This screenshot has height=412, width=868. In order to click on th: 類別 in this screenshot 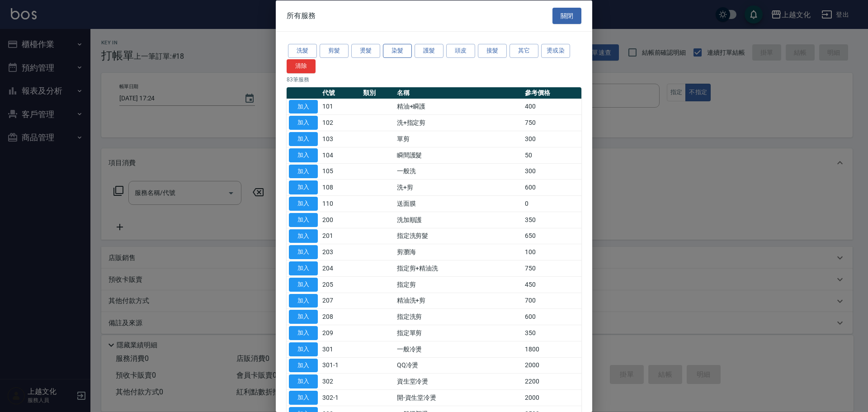, I will do `click(377, 92)`.